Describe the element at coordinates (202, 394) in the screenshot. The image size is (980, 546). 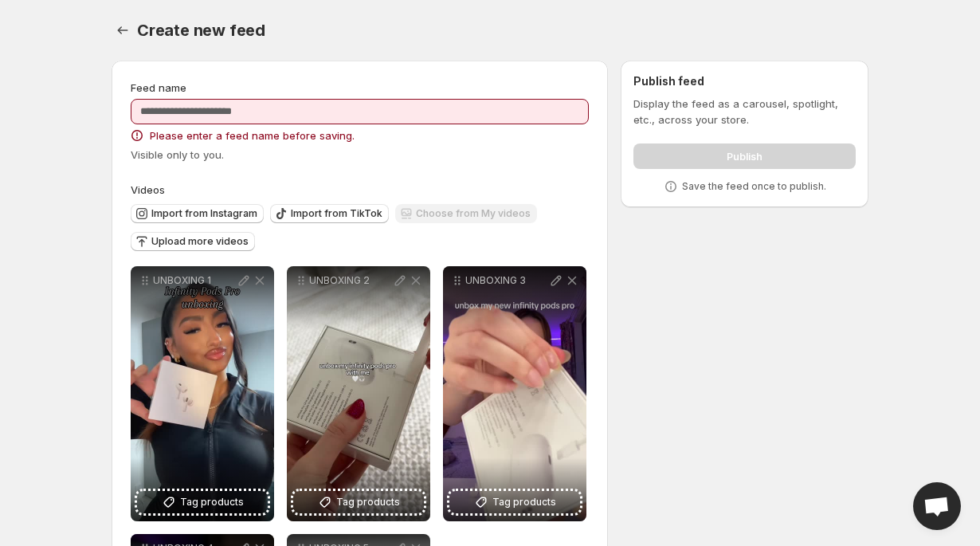
I see `div: UNBOXING 1Tag products` at that location.